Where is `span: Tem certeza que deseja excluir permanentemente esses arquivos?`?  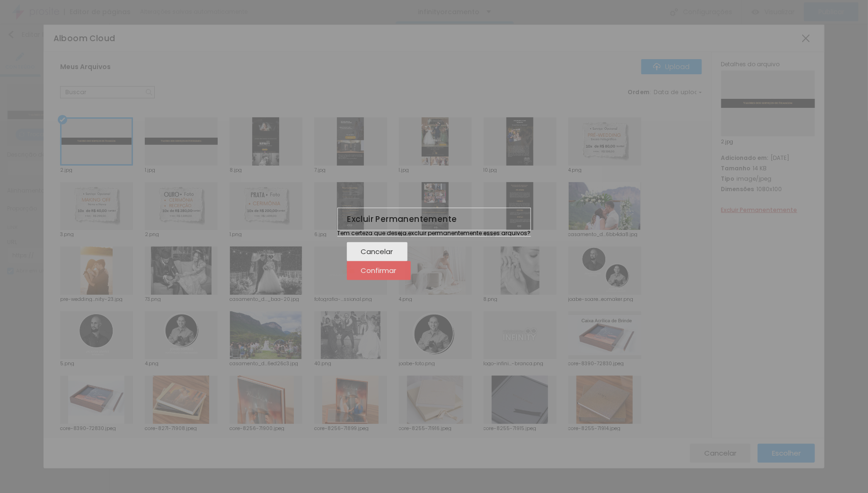 span: Tem certeza que deseja excluir permanentemente esses arquivos? is located at coordinates (434, 232).